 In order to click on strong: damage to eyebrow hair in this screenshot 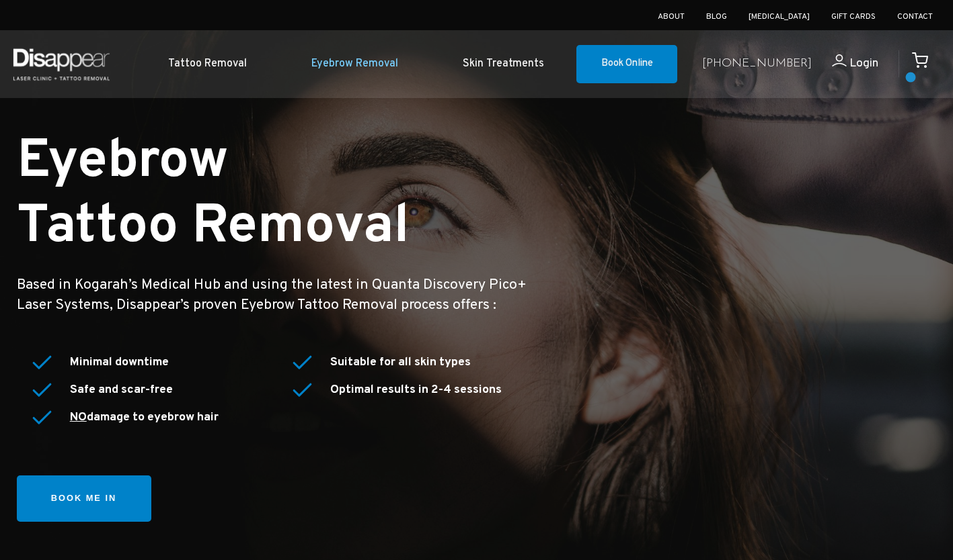, I will do `click(144, 417)`.